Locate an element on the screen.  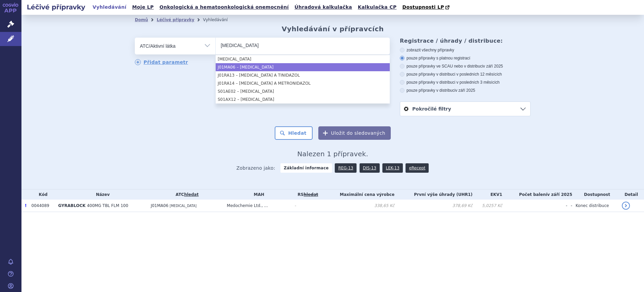
th: EKV1 is located at coordinates (487, 194).